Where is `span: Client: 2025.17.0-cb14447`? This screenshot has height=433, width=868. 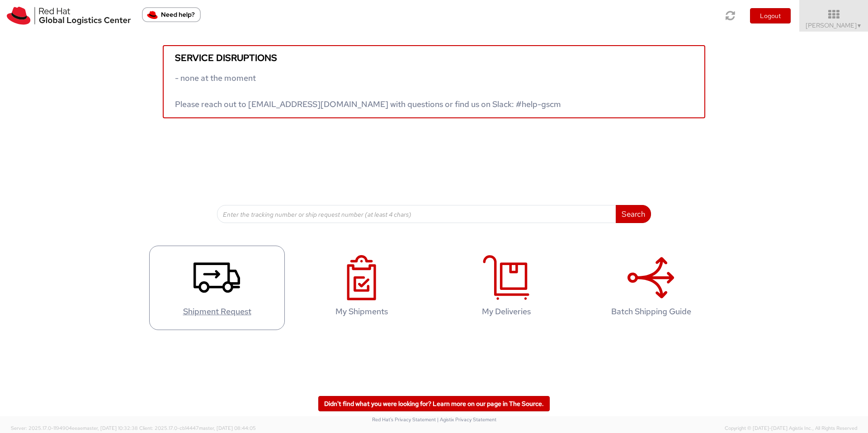
span: Client: 2025.17.0-cb14447 is located at coordinates (198, 428).